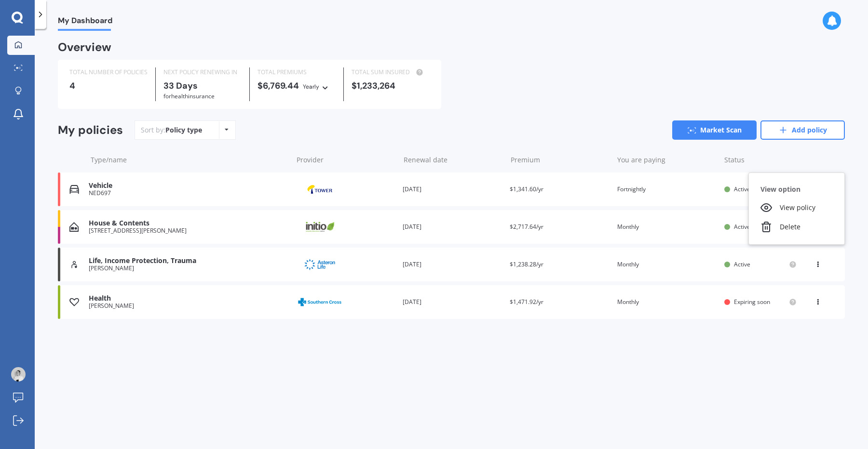 The image size is (868, 449). I want to click on img: Southern Cross, so click(320, 302).